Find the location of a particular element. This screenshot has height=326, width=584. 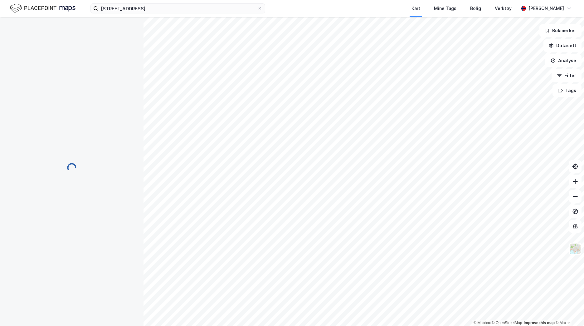

div: Bolig is located at coordinates (476, 8).